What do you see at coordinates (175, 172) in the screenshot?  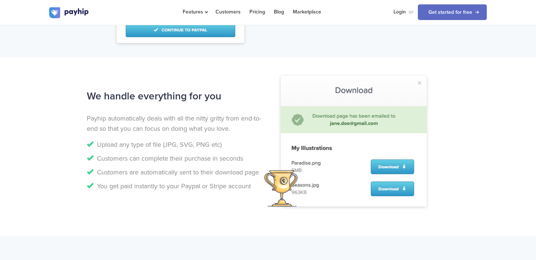 I see `li: Customers are automatically sent to their download page` at bounding box center [175, 172].